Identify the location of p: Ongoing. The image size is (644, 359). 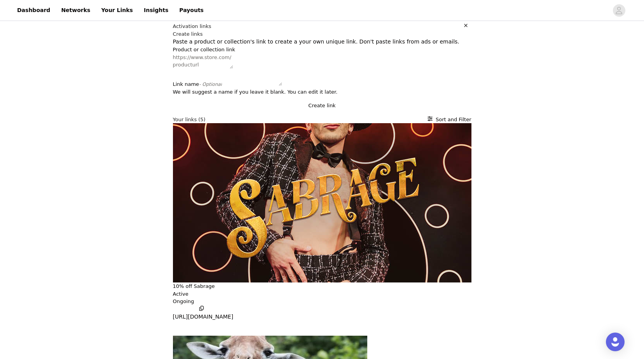
(322, 302).